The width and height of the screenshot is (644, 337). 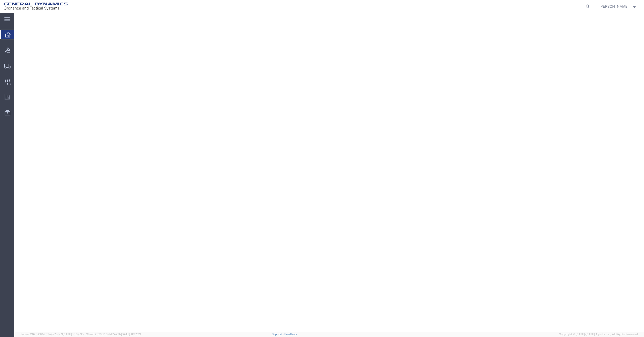 I want to click on img: logo, so click(x=36, y=6).